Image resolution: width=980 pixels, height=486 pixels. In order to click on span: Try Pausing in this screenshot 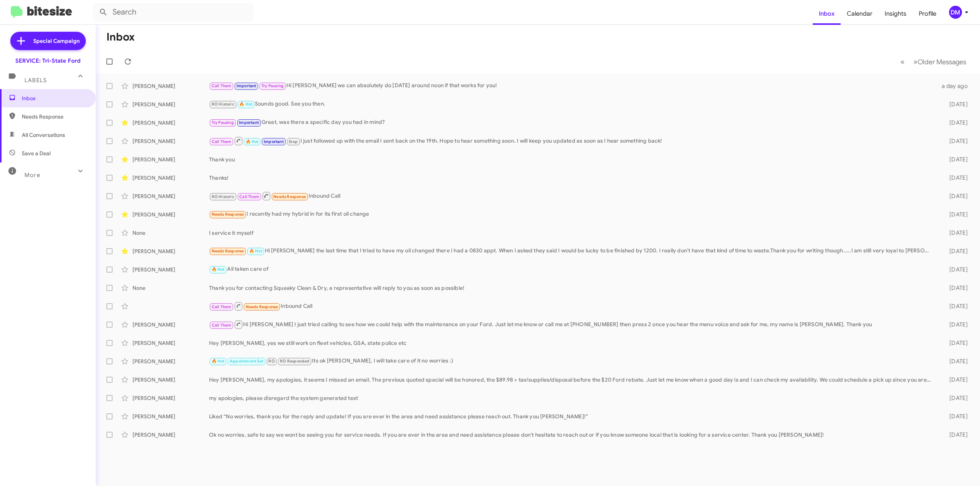, I will do `click(223, 123)`.